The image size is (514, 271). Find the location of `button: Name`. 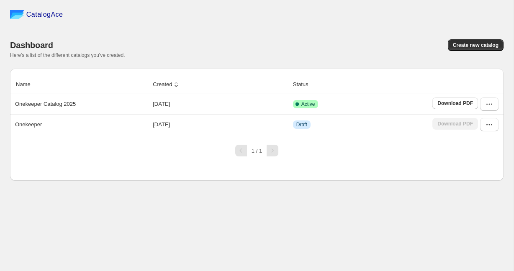

button: Name is located at coordinates (27, 84).